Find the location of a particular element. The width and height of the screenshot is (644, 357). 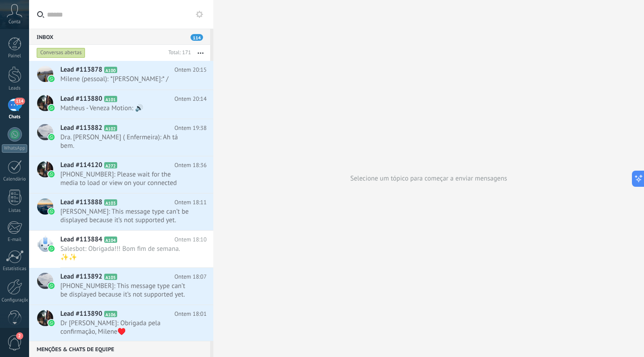

span: Lead #113890 is located at coordinates (82, 314).